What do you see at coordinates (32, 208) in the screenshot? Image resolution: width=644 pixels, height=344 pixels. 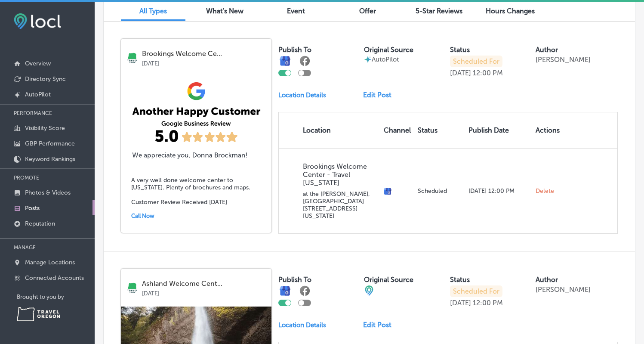 I see `p: Posts` at bounding box center [32, 208].